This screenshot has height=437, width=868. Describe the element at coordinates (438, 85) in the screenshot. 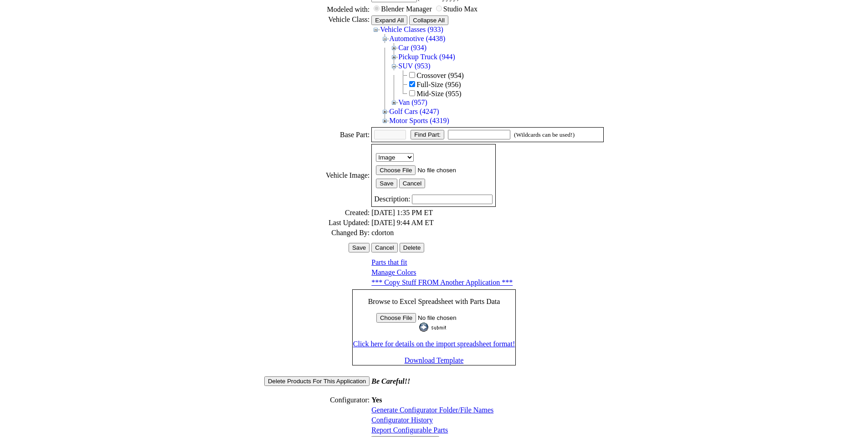

I see `span: Full-Size (956)` at that location.